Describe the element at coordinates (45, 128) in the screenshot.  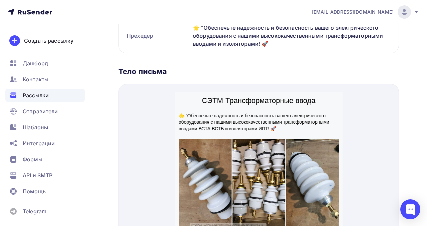
I see `a: Шаблоны` at that location.